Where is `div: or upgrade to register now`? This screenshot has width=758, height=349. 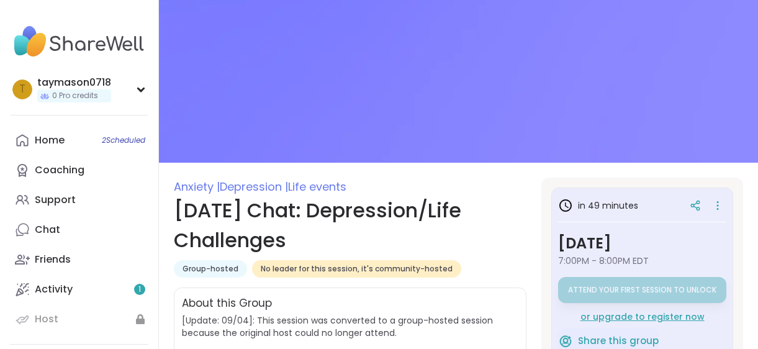
div: or upgrade to register now is located at coordinates (642, 316).